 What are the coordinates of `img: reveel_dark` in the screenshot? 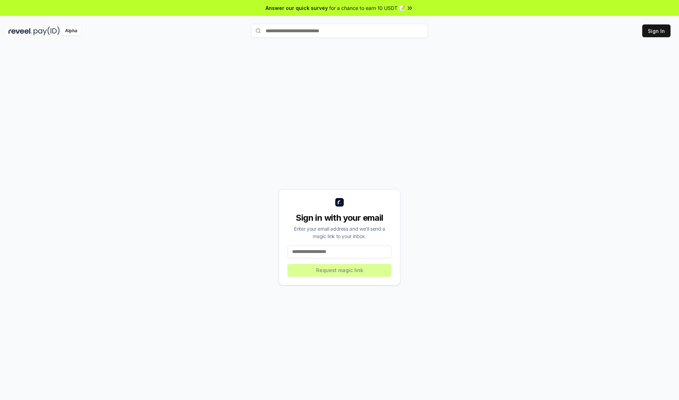 It's located at (20, 31).